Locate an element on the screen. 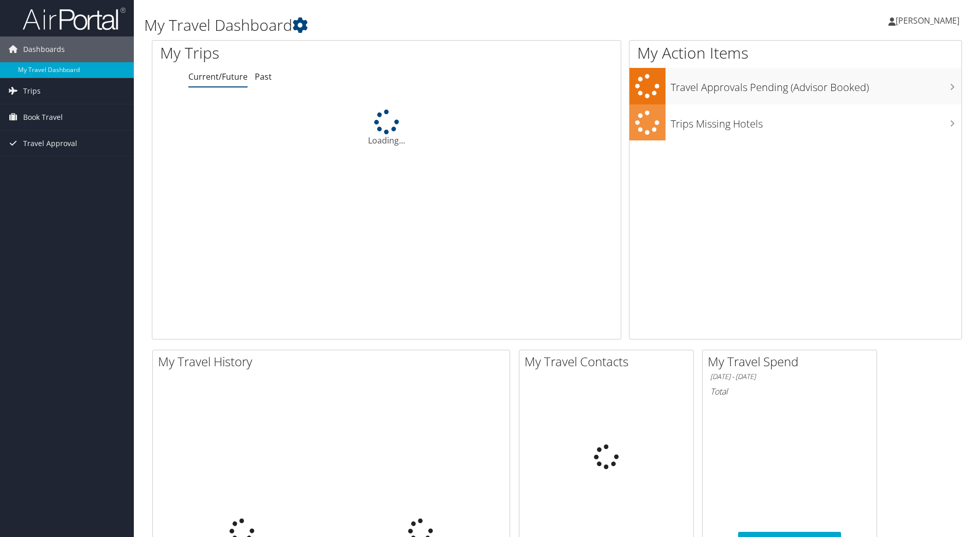  h2: My Travel History is located at coordinates (334, 361).